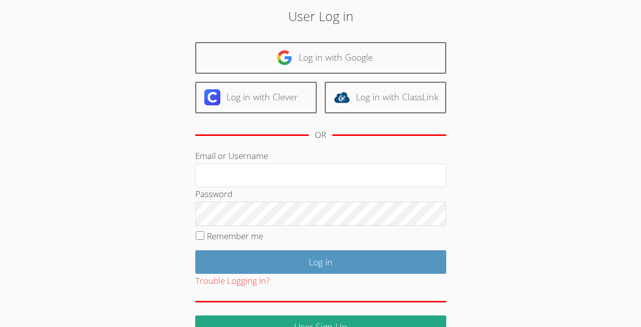  What do you see at coordinates (256, 97) in the screenshot?
I see `a: Log in with Clever` at bounding box center [256, 97].